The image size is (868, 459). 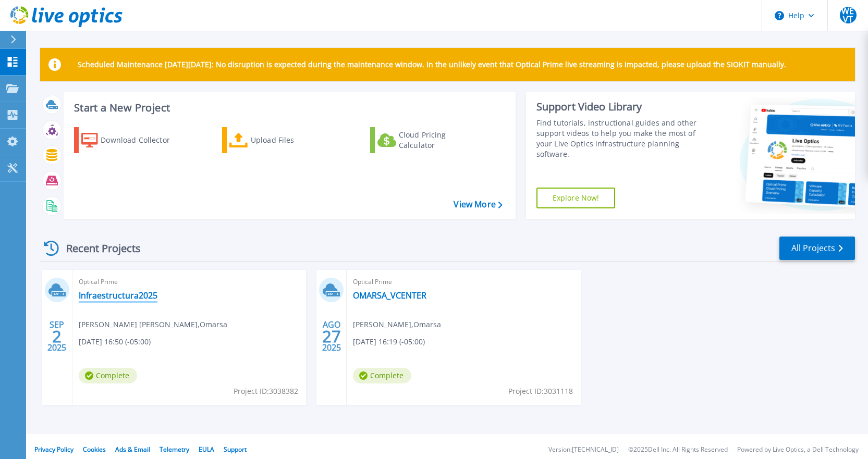 What do you see at coordinates (619, 138) in the screenshot?
I see `div: Find tutorials, instructional guides and other support videos to help you make the most of your L...` at bounding box center [619, 138].